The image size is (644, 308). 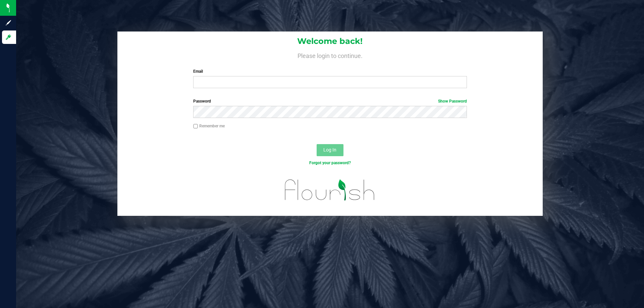 What do you see at coordinates (330, 190) in the screenshot?
I see `img: flourish_logo.svg` at bounding box center [330, 190].